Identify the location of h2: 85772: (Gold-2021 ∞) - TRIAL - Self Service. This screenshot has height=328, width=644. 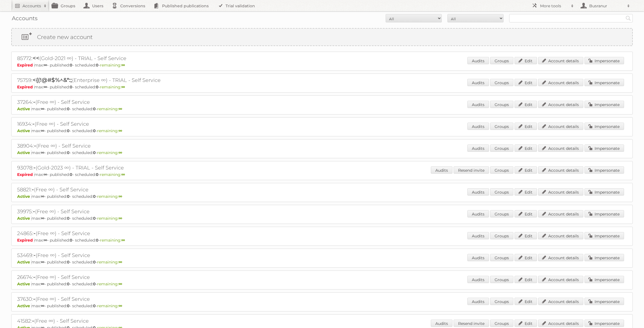
(115, 59).